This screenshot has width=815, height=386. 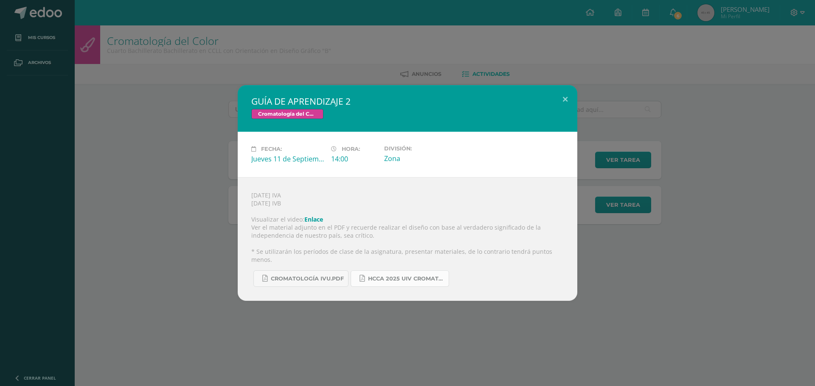 What do you see at coordinates (354, 159) in the screenshot?
I see `div: 14:00` at bounding box center [354, 159].